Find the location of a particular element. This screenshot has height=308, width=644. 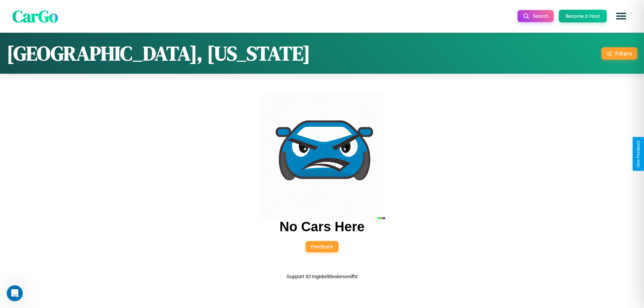

h2: No Cars Here is located at coordinates (322, 227).